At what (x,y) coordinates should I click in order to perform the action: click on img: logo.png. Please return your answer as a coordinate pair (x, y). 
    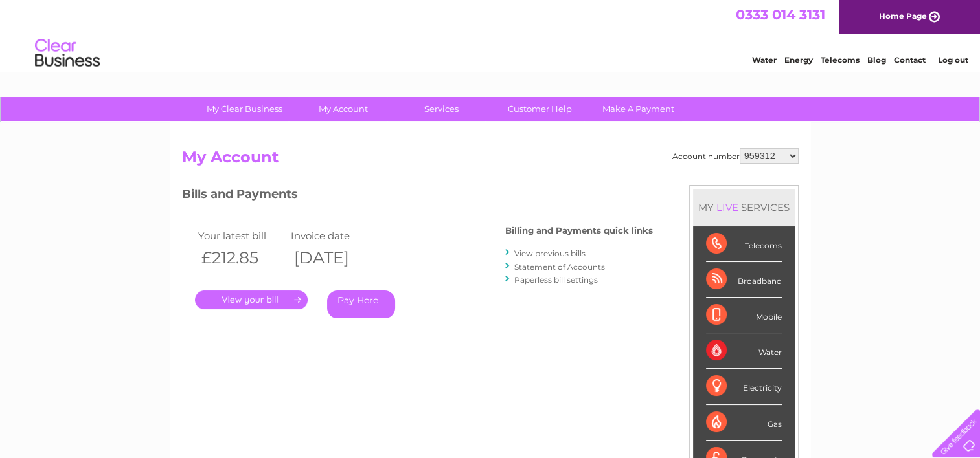
    Looking at the image, I should click on (67, 53).